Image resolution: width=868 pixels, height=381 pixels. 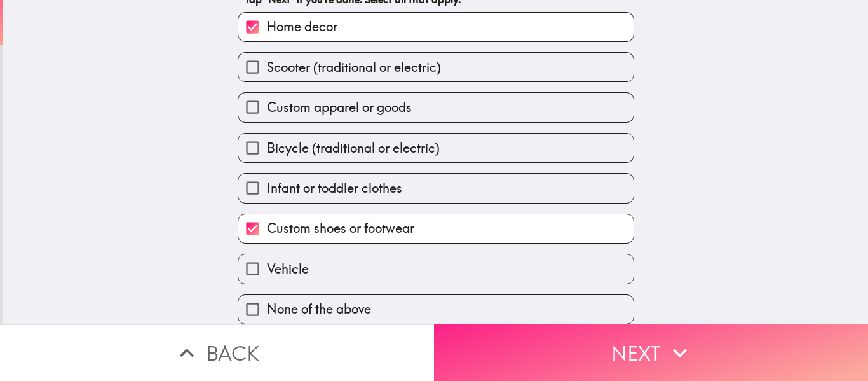 What do you see at coordinates (436, 26) in the screenshot?
I see `button: Home decor` at bounding box center [436, 26].